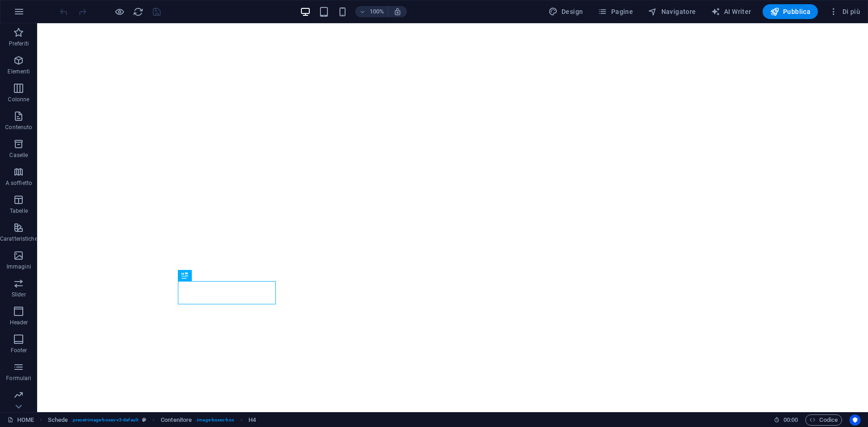 The image size is (868, 427). I want to click on button: Codice, so click(824, 420).